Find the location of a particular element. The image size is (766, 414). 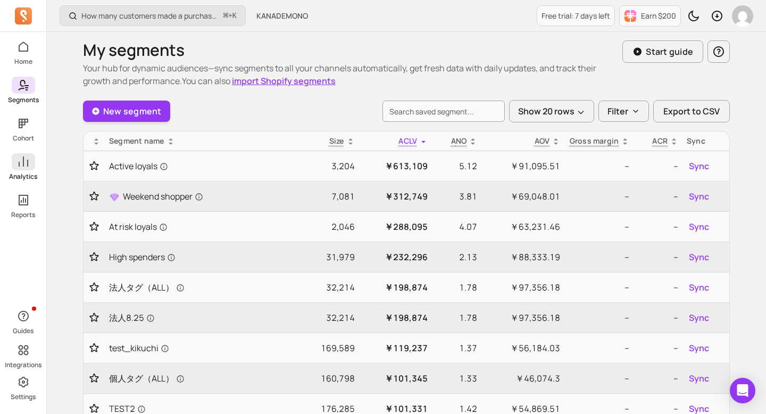

div: Open Intercom Messenger is located at coordinates (742, 390).